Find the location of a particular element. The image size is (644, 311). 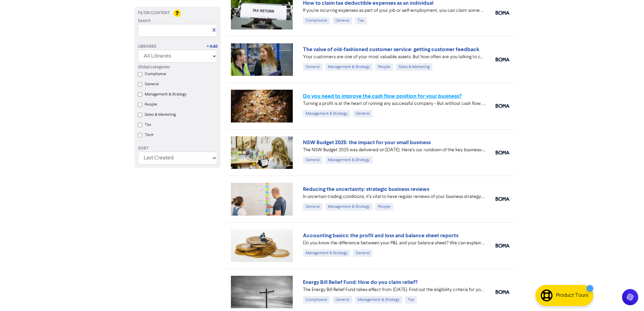

div: Sales & Marketing is located at coordinates (414, 67).